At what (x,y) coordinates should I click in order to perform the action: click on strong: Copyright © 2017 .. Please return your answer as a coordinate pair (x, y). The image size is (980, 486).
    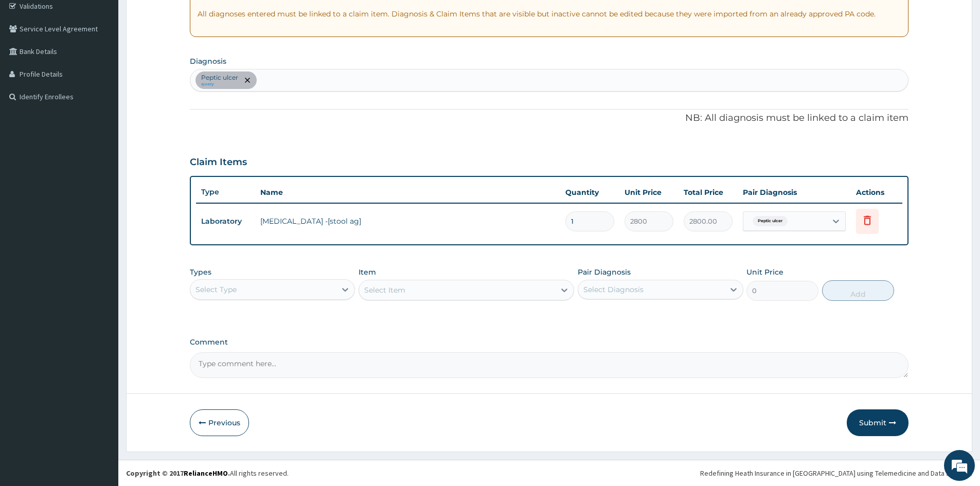
    Looking at the image, I should click on (178, 473).